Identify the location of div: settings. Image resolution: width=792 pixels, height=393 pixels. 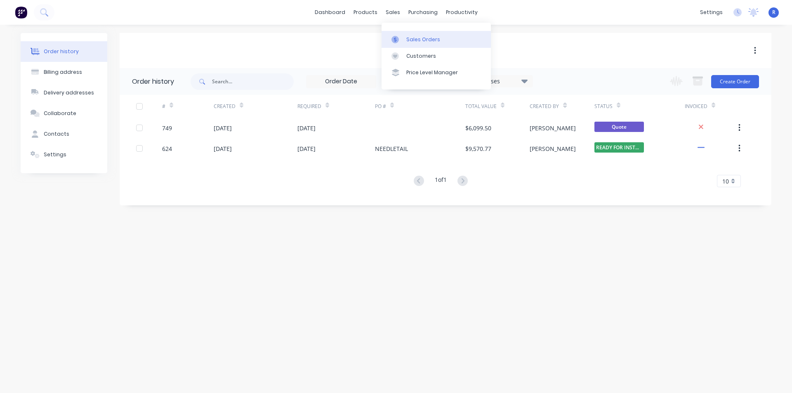
(711, 12).